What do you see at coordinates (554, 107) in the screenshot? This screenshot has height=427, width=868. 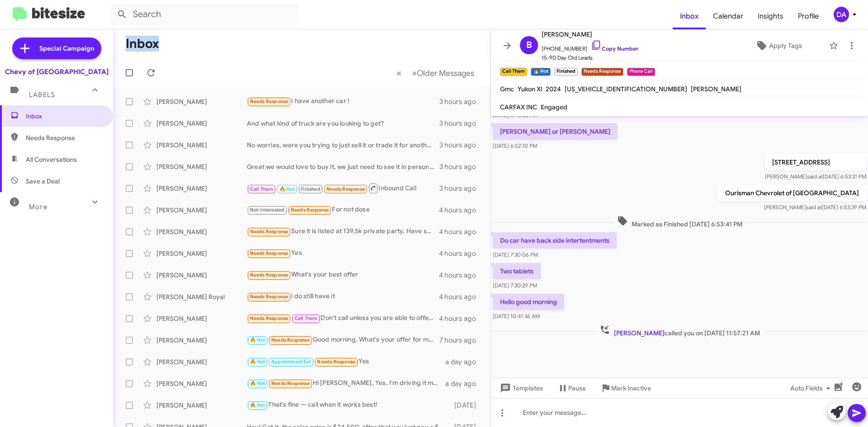 I see `span: Engaged` at bounding box center [554, 107].